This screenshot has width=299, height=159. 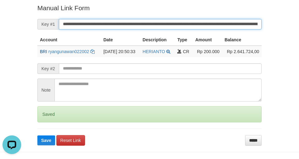 What do you see at coordinates (43, 52) in the screenshot?
I see `span: BRI` at bounding box center [43, 52].